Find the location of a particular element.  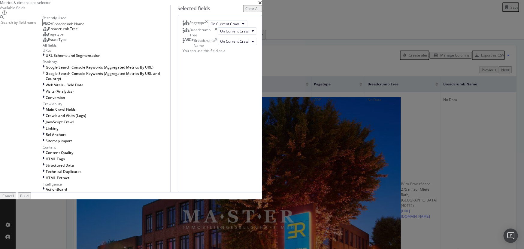

span: Conversion is located at coordinates (55, 97).